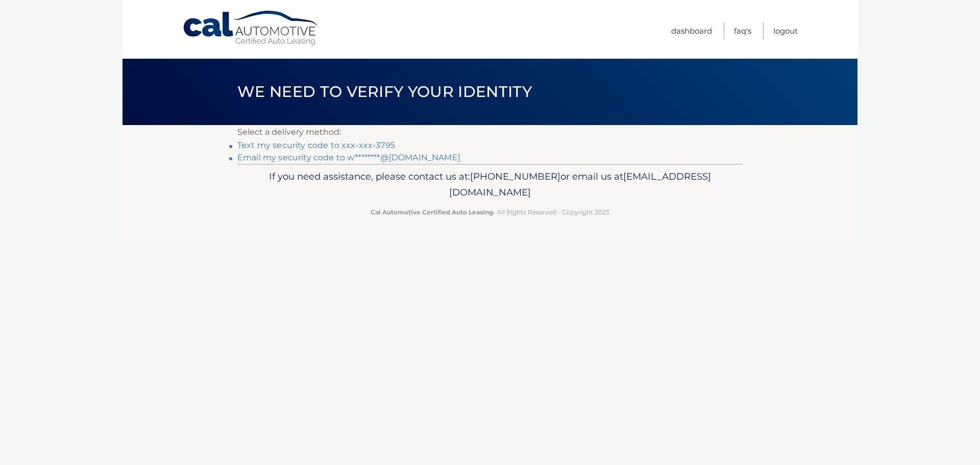 This screenshot has height=465, width=980. I want to click on a: Logout, so click(786, 31).